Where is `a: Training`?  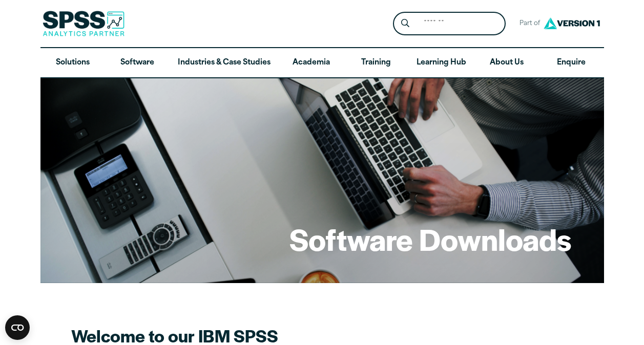 a: Training is located at coordinates (375, 63).